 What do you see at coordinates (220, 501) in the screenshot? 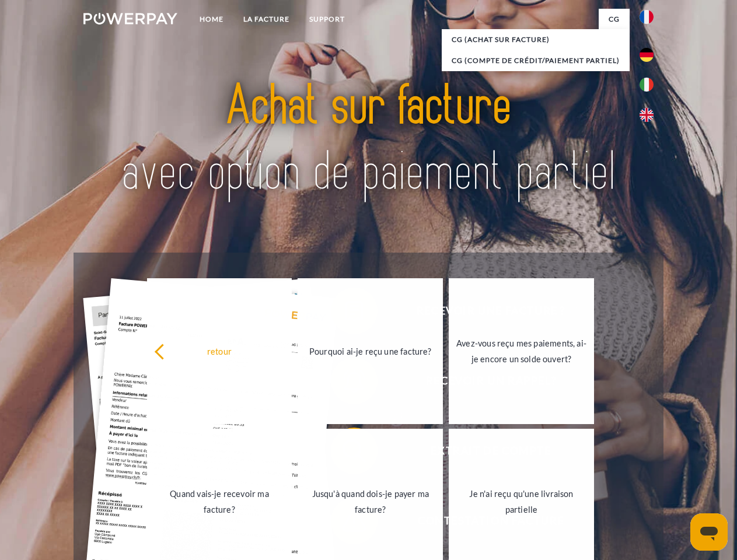
I see `div: Quand vais-je recevoir ma facture?` at bounding box center [220, 501].